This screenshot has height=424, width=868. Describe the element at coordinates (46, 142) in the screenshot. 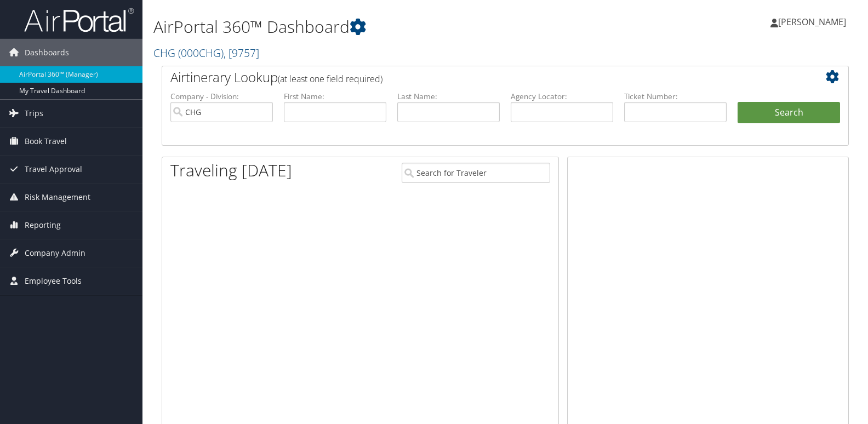

I see `span: Book Travel` at that location.